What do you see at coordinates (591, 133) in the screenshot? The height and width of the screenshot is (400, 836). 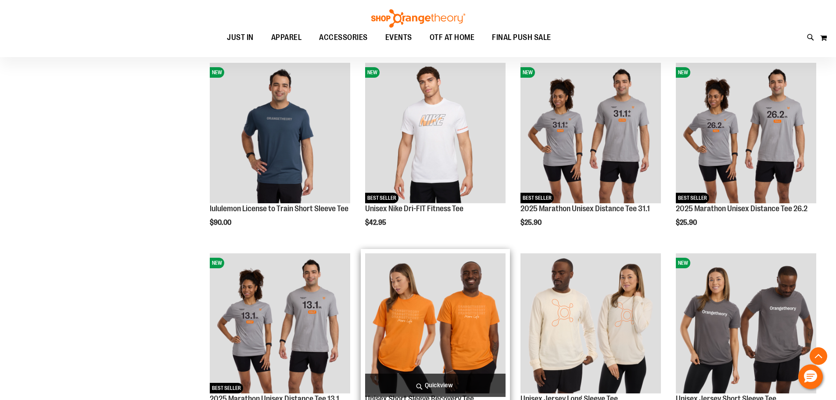 I see `a: 2025 Marathon Unisex Distance Tee 31.1NEWBEST SELLER` at bounding box center [591, 133].